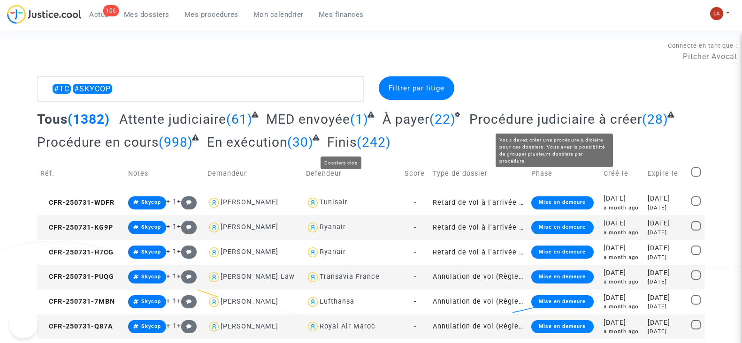 This screenshot has height=343, width=742. I want to click on div: Transavia France, so click(349, 277).